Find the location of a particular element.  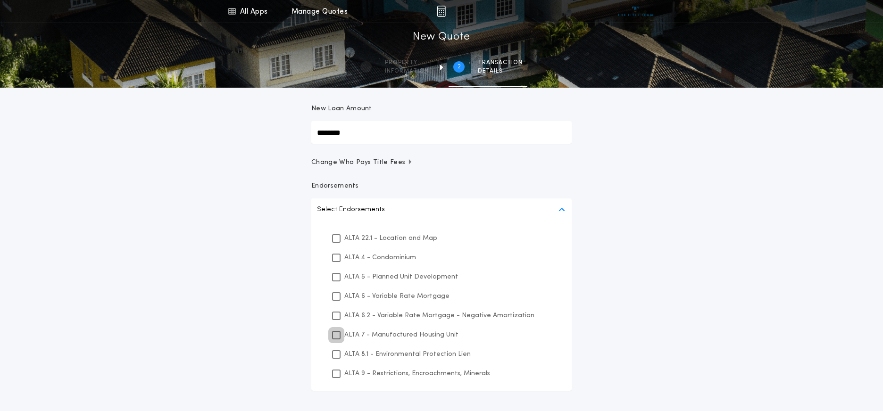

img: img is located at coordinates (441, 11).